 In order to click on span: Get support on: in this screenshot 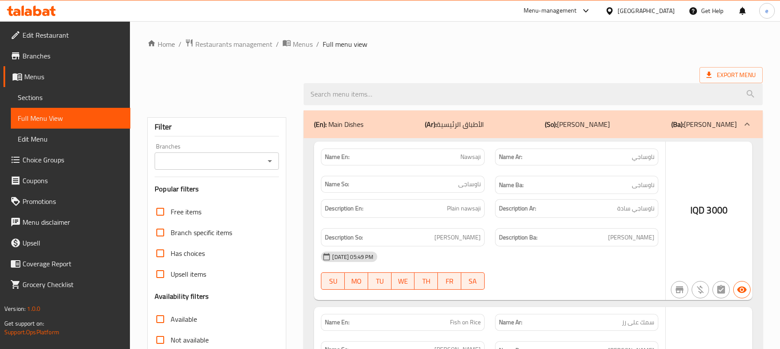, I will do `click(24, 323)`.